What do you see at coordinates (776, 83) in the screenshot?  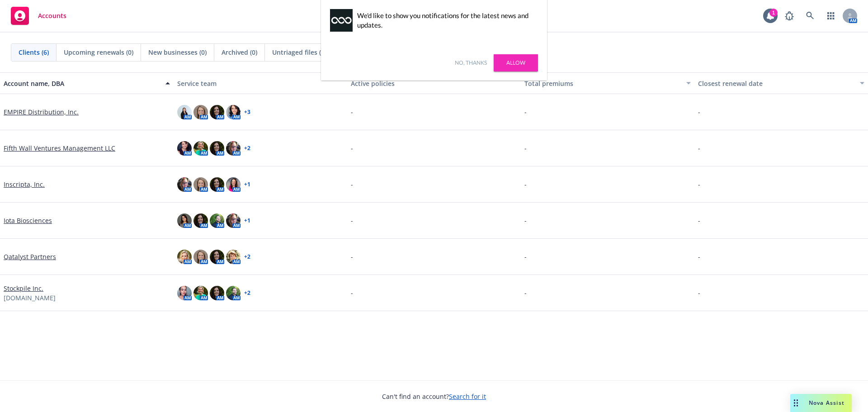 I see `div: Closest renewal date` at bounding box center [776, 83].